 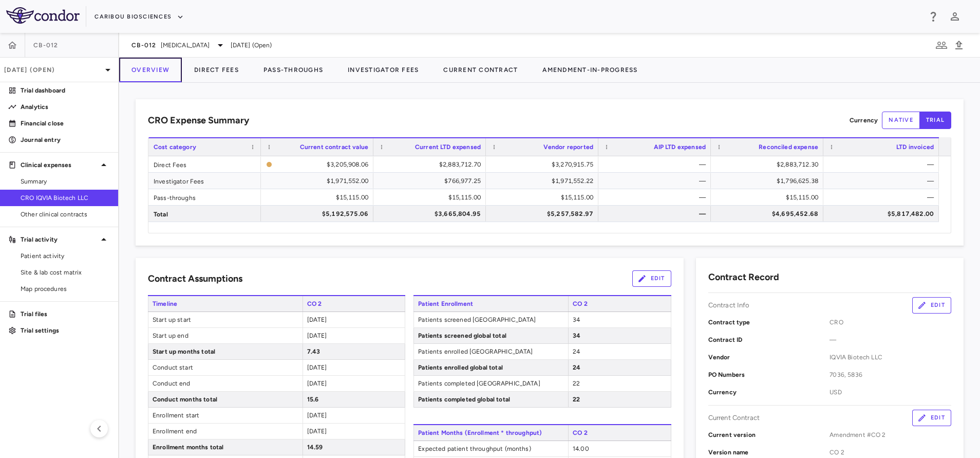 I want to click on h6: CRO Expense Summary, so click(x=198, y=121).